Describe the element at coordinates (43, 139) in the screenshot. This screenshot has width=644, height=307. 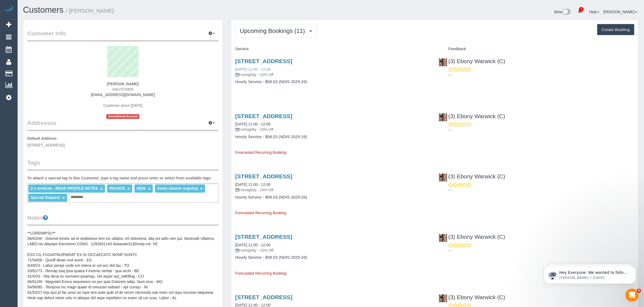
I see `label: Default Address:` at that location.